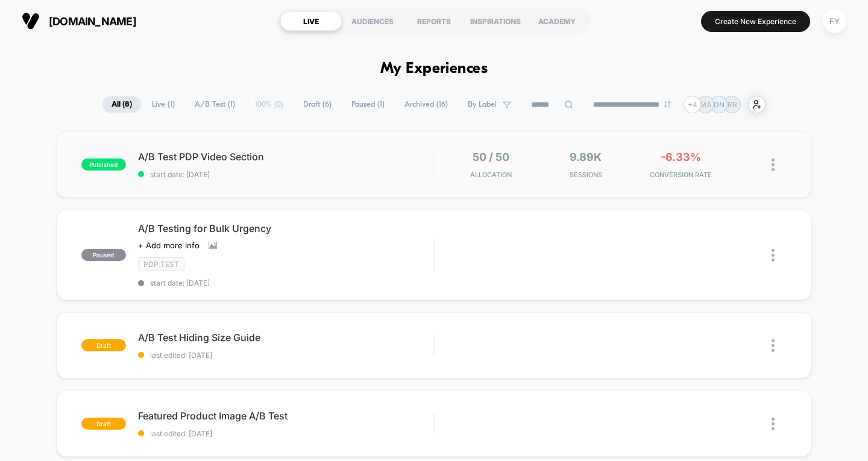 Image resolution: width=868 pixels, height=461 pixels. Describe the element at coordinates (286, 157) in the screenshot. I see `span: A/B Test PDP Video Section` at that location.